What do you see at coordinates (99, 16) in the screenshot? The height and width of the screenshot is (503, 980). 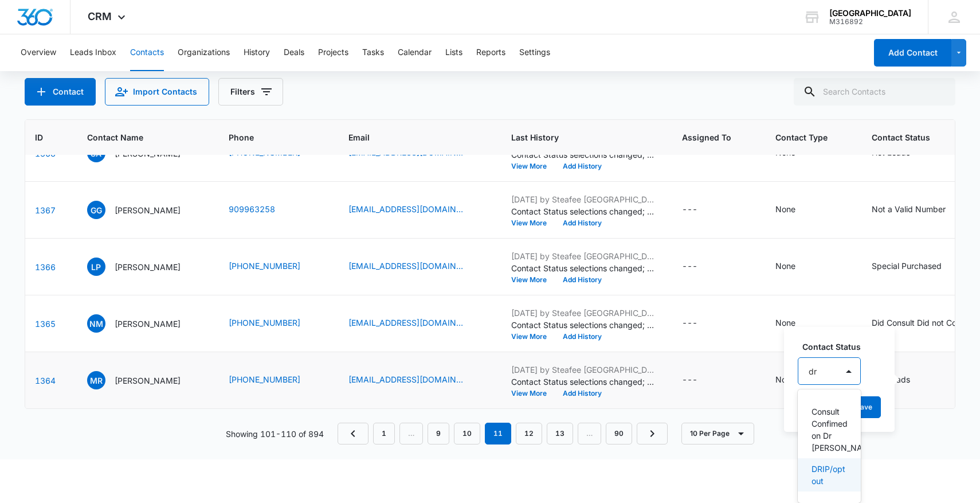 I see `span: CRM` at bounding box center [99, 16].